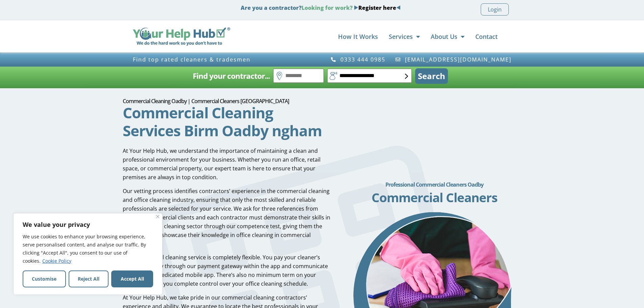 The width and height of the screenshot is (644, 308). Describe the element at coordinates (227, 270) in the screenshot. I see `p: Our commercial cleaning service is completely flexible. You pay your cleaner’s invoice securely t...` at that location.